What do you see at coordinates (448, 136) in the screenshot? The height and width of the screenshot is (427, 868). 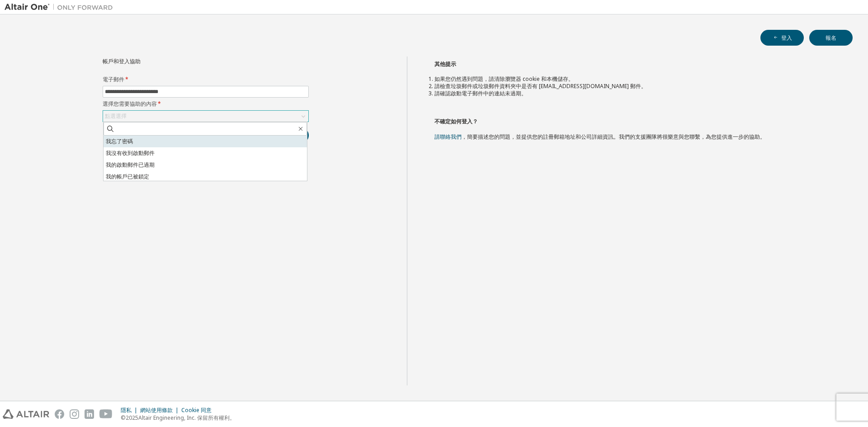 I see `a: 請聯絡我們` at bounding box center [448, 136].